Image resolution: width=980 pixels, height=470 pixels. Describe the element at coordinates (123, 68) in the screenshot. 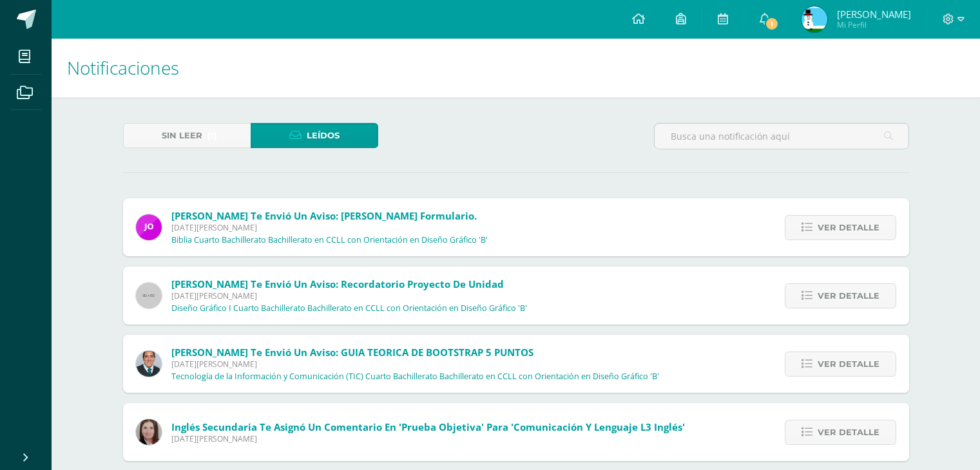

I see `span: Notificaciones` at that location.